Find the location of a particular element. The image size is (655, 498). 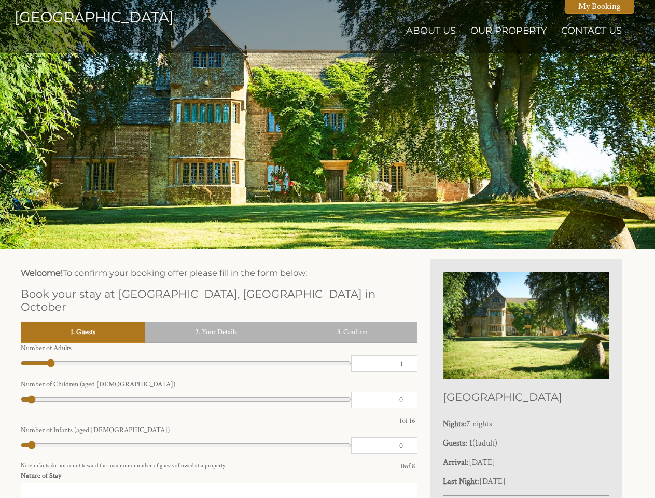

a: 2. Your Details is located at coordinates (216, 332).